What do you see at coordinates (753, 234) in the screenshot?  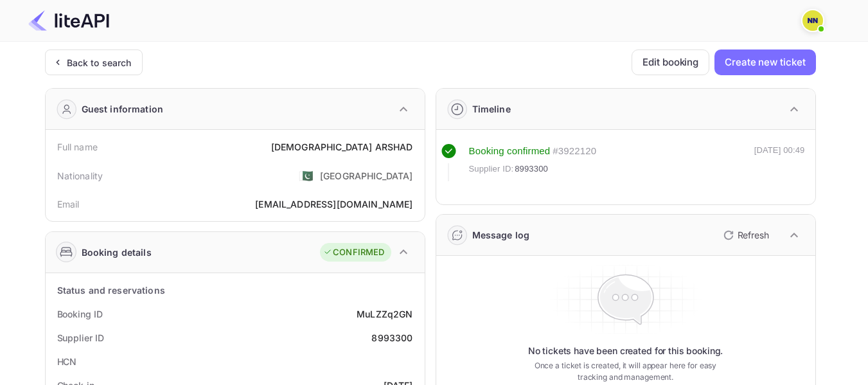 I see `p: Refresh` at bounding box center [753, 234].